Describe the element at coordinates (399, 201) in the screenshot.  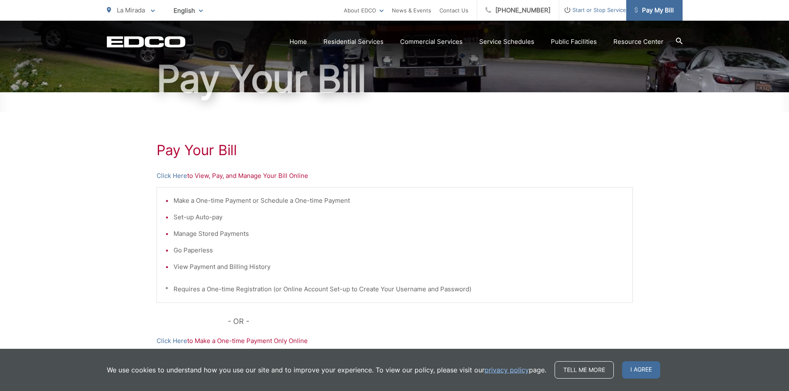
I see `li: Make a One-time Payment or Schedule a One-time Payment` at that location.